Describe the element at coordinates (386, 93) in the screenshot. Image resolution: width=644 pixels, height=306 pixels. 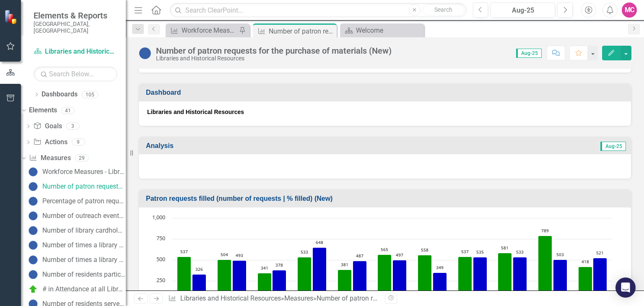
I see `h3: Dashboard` at that location.